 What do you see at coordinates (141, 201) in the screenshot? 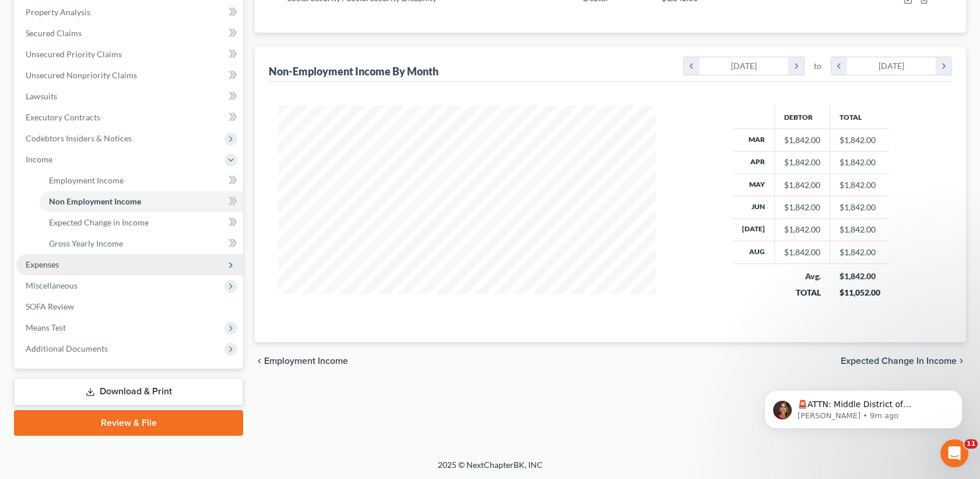
I see `a: Non Employment Income` at bounding box center [141, 201].